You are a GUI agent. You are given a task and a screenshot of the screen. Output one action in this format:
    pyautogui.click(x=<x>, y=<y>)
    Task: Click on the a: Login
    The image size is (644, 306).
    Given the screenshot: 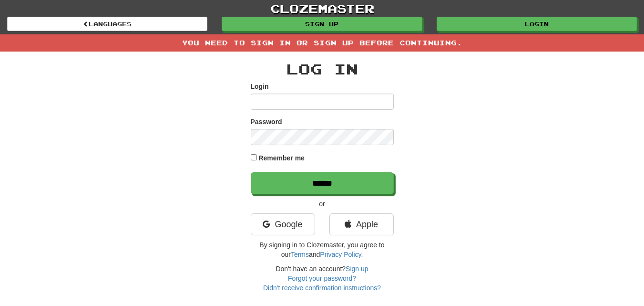 What is the action you would take?
    pyautogui.click(x=537, y=24)
    